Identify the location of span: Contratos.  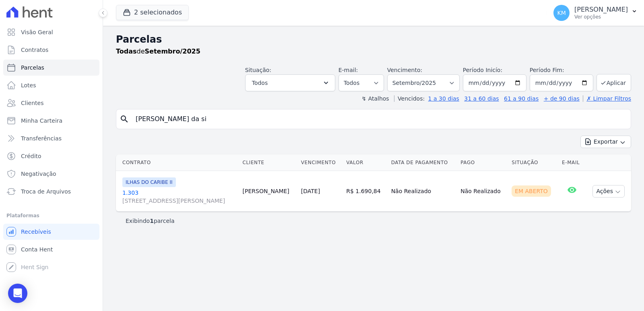
(35, 50).